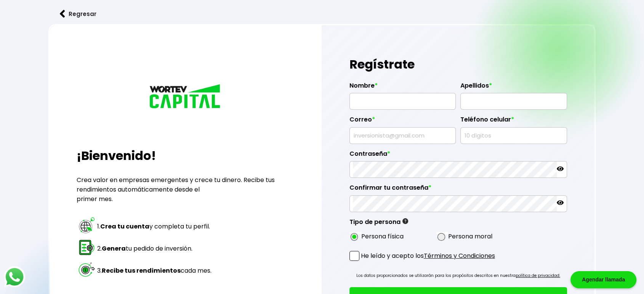  What do you see at coordinates (154, 248) in the screenshot?
I see `td: 2. tu pedido de inversión.` at bounding box center [154, 248].